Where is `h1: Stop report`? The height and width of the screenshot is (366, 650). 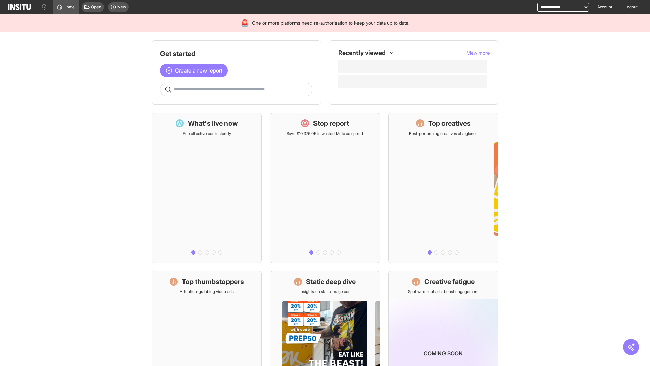
h1: Stop report is located at coordinates (331, 123).